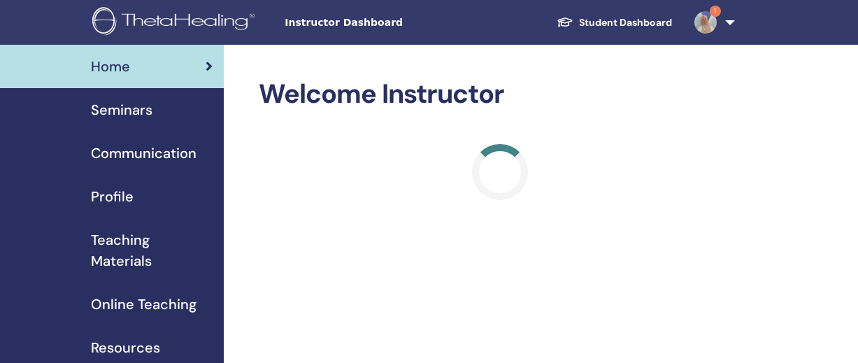 This screenshot has width=858, height=363. What do you see at coordinates (122, 110) in the screenshot?
I see `span: Seminars` at bounding box center [122, 110].